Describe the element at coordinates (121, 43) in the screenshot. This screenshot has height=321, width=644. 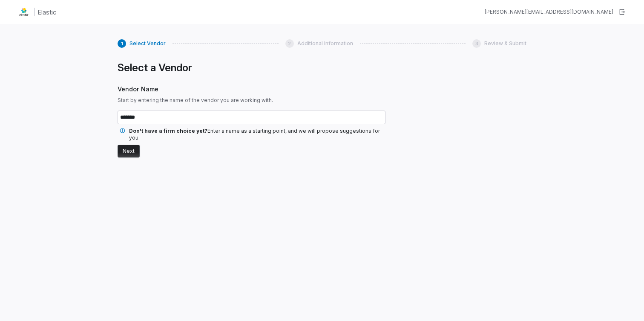
I see `div: 1` at that location.